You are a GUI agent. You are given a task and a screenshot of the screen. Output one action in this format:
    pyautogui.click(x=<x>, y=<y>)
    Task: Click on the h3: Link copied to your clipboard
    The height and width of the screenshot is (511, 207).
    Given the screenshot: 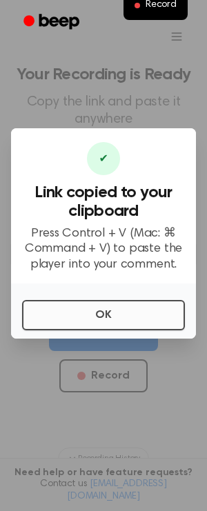 What is the action you would take?
    pyautogui.click(x=103, y=202)
    